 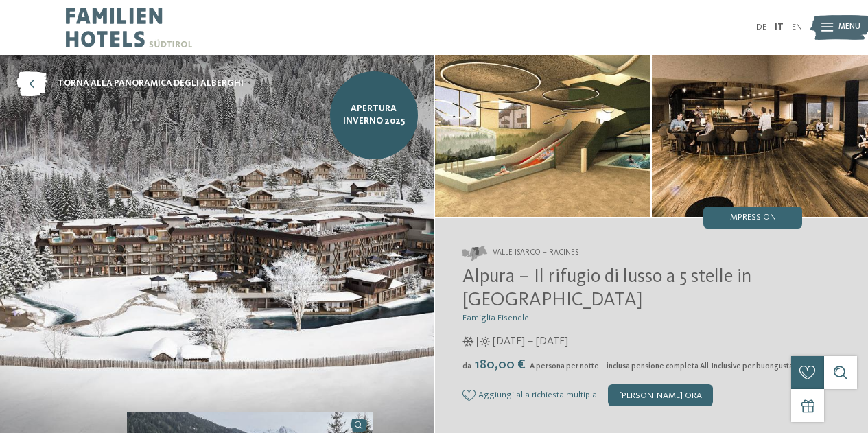 What do you see at coordinates (849, 27) in the screenshot?
I see `span: Menu` at bounding box center [849, 27].